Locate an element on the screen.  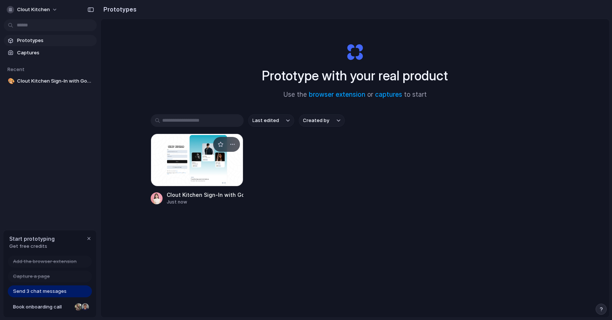
a: 🎨Clout Kitchen Sign-In with Google Icon is located at coordinates (50, 81).